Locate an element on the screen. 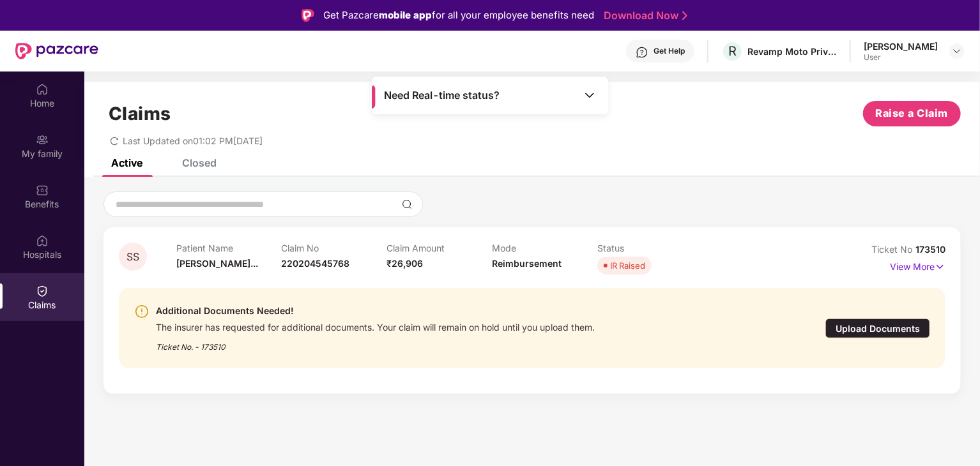 The height and width of the screenshot is (466, 980). span: 173510 is located at coordinates (930, 249).